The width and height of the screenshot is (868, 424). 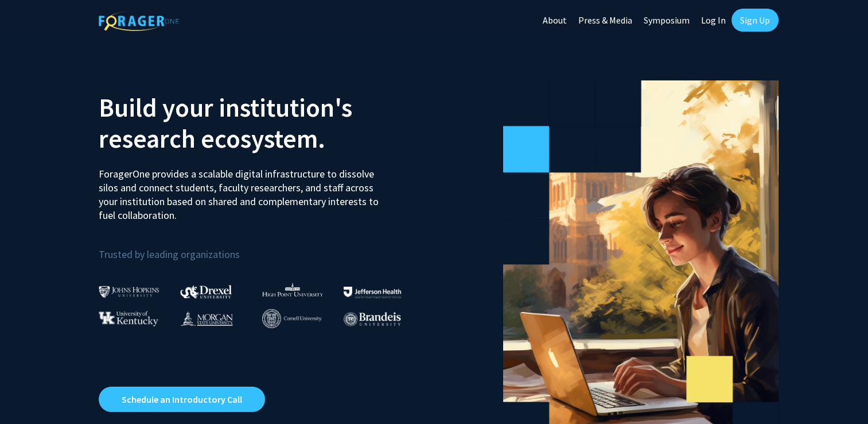 I want to click on p: Trusted by leading organizations, so click(x=262, y=247).